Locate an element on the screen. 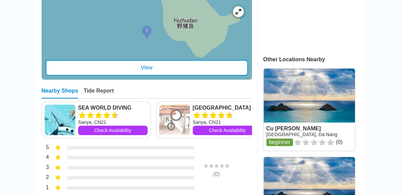  div: Tide Report is located at coordinates (99, 93).